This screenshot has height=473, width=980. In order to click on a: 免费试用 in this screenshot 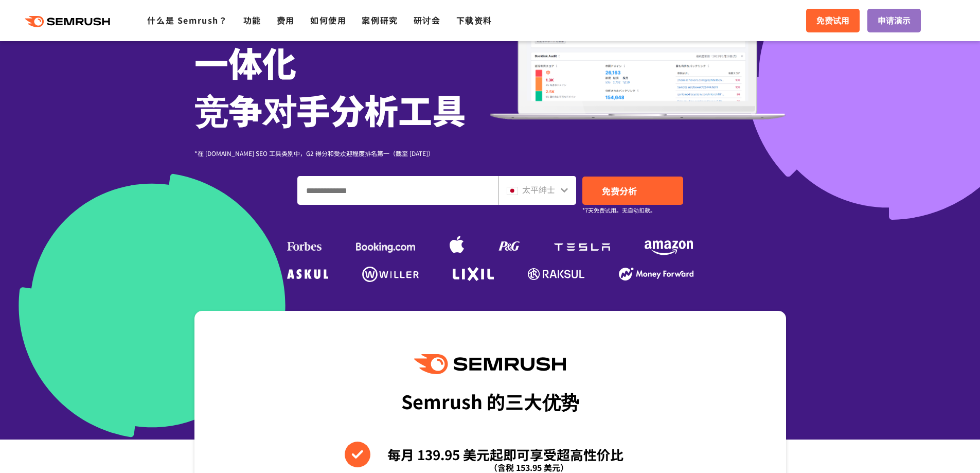, I will do `click(833, 21)`.